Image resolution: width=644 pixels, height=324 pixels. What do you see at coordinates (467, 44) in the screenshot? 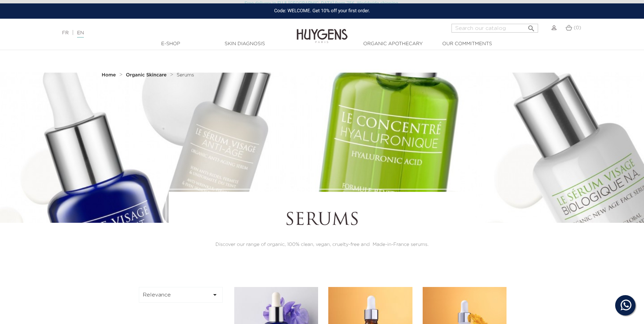
I see `a: Our commitments` at bounding box center [467, 44].